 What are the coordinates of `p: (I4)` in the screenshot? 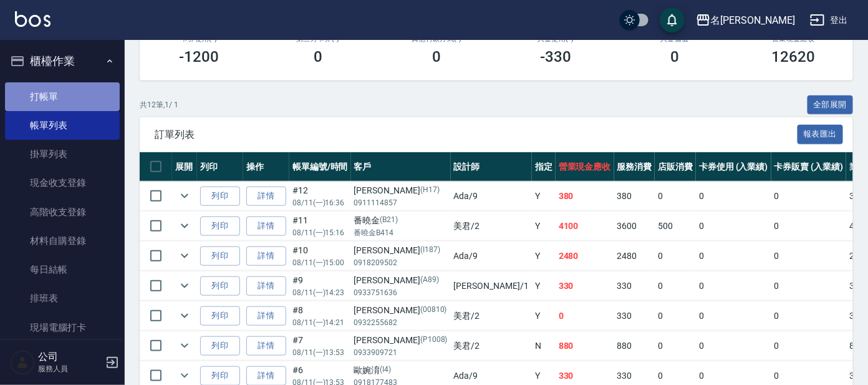 It's located at (386, 370).